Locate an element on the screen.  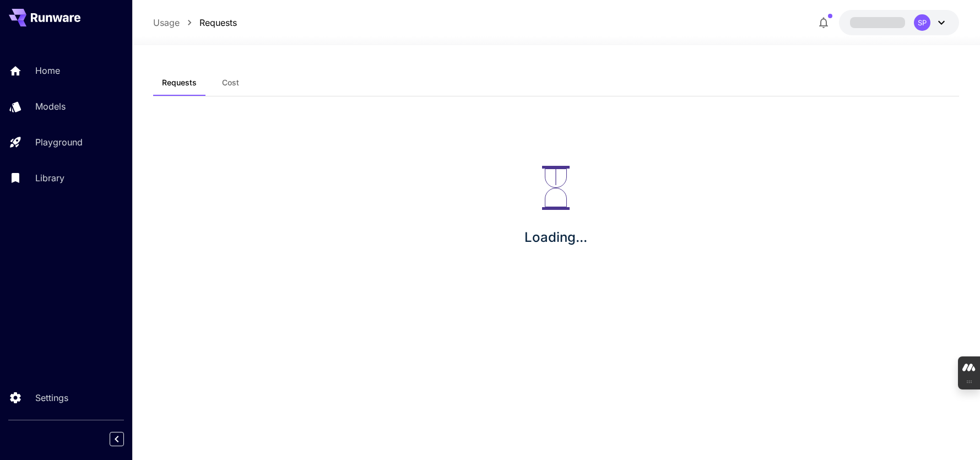
p: Settings is located at coordinates (52, 398).